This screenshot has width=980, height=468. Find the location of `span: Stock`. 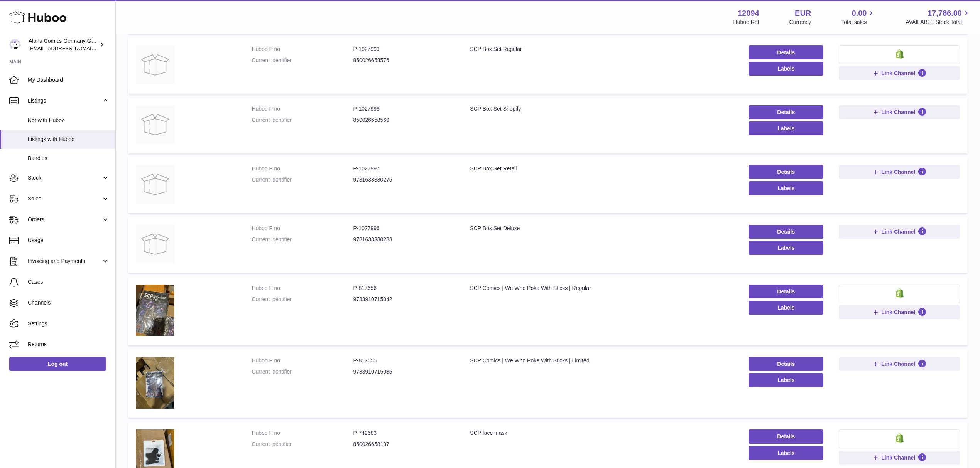

span: Stock is located at coordinates (65, 178).